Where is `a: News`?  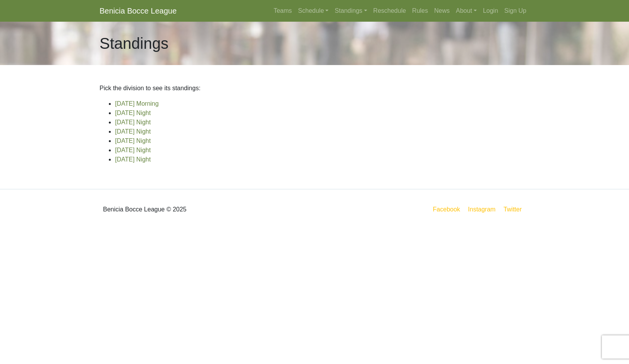 a: News is located at coordinates (442, 11).